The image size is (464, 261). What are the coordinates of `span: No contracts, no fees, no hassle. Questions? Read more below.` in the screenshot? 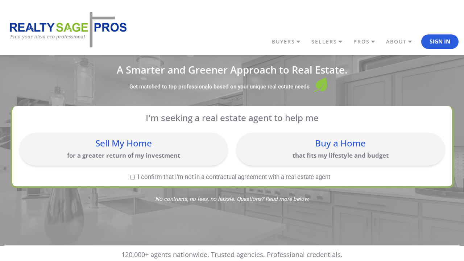 It's located at (232, 199).